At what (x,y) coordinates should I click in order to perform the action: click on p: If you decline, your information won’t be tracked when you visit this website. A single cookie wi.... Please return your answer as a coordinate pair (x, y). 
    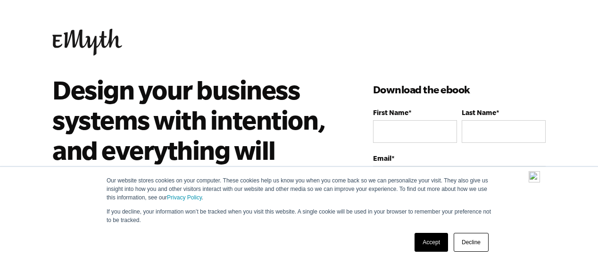
    Looking at the image, I should click on (299, 216).